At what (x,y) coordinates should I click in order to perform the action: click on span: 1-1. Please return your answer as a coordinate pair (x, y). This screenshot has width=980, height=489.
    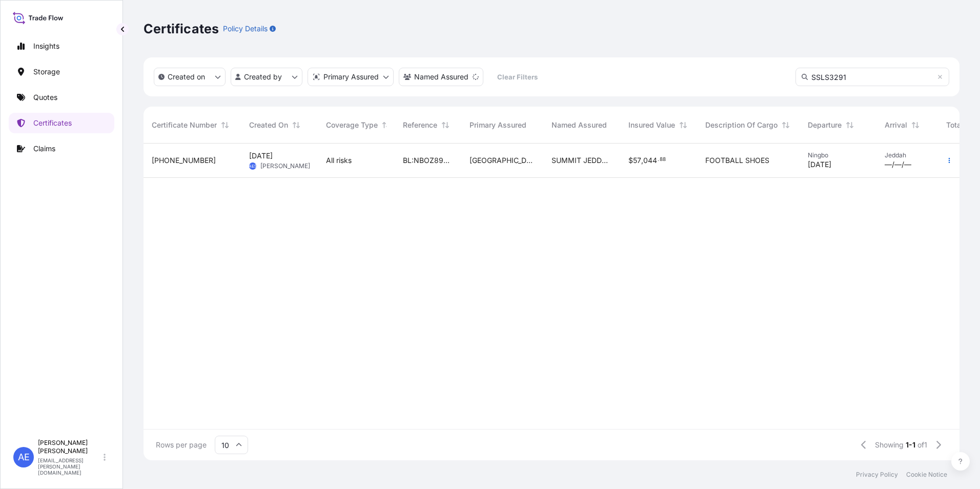
    Looking at the image, I should click on (910, 445).